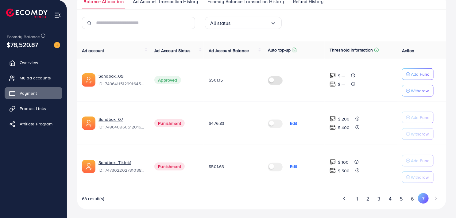  Describe the element at coordinates (121, 80) in the screenshot. I see `div: <span class='underline'>Sandbox_09</span></br>7496411512991645713` at that location.